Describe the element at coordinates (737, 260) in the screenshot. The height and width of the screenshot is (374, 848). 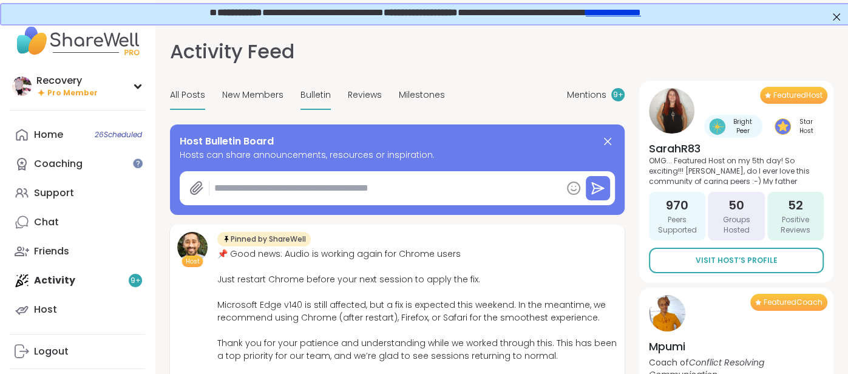
I see `span: Visit Host’s Profile` at that location.